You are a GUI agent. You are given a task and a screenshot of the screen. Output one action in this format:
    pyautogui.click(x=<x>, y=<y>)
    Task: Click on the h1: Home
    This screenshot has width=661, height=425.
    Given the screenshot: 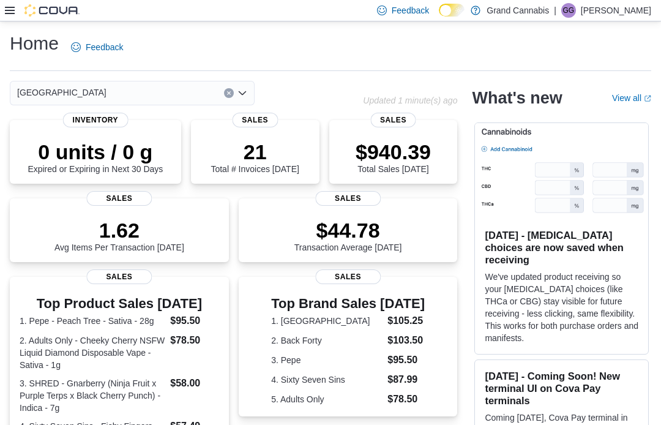 What is the action you would take?
    pyautogui.click(x=34, y=43)
    